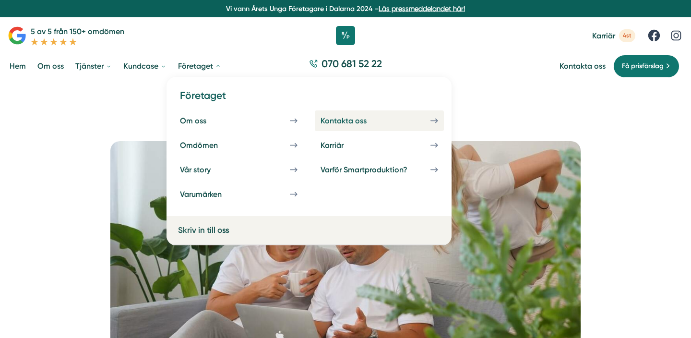 This screenshot has height=338, width=691. I want to click on div: Vår story, so click(207, 169).